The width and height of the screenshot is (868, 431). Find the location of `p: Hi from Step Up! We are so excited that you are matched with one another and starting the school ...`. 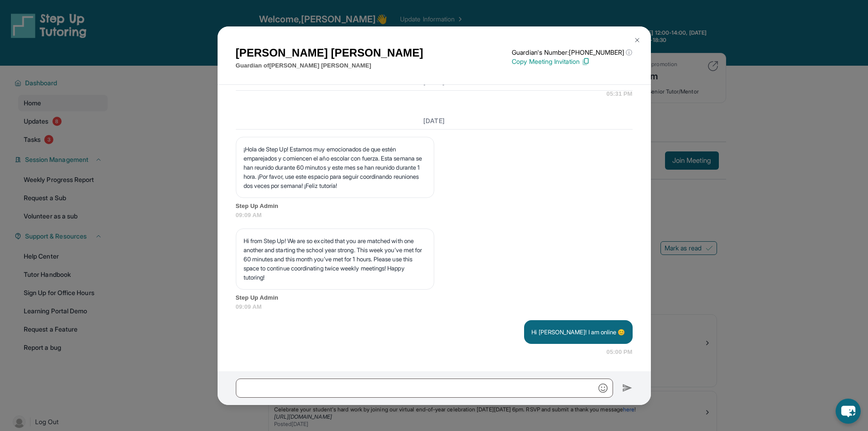

p: Hi from Step Up! We are so excited that you are matched with one another and starting the school ... is located at coordinates (335, 259).